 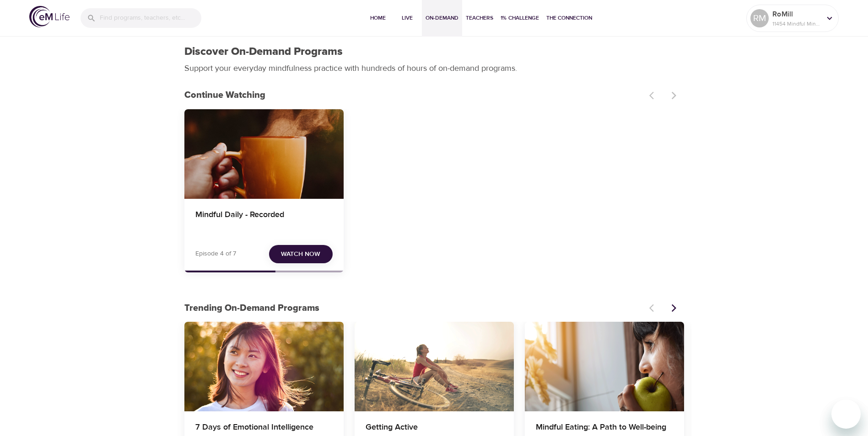 I want to click on button: Watch Now, so click(x=301, y=254).